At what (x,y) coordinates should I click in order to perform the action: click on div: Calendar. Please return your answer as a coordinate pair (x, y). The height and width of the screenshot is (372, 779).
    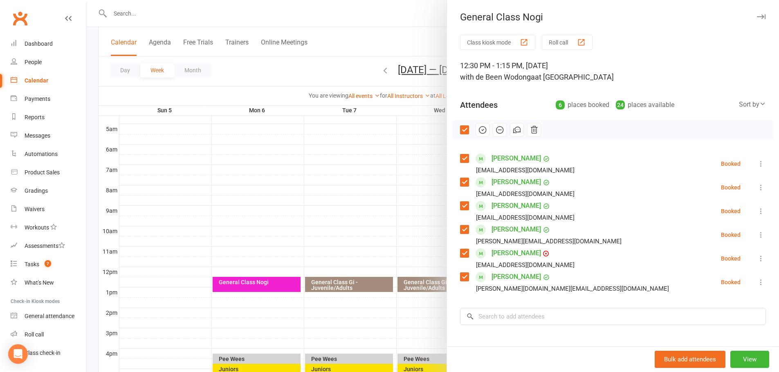
    Looking at the image, I should click on (36, 81).